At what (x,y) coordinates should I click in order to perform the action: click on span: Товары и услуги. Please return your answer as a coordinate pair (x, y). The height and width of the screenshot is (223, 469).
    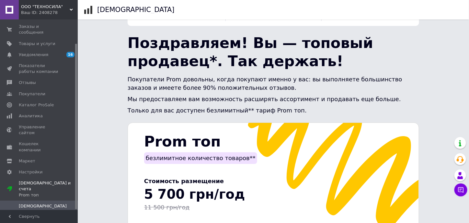
    Looking at the image, I should click on (37, 44).